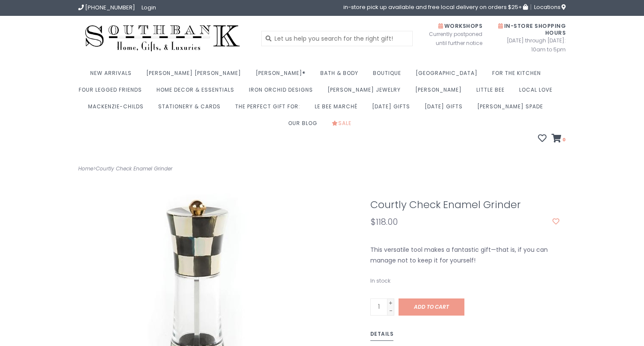  Describe the element at coordinates (538, 92) in the screenshot. I see `a: Local Love` at that location.